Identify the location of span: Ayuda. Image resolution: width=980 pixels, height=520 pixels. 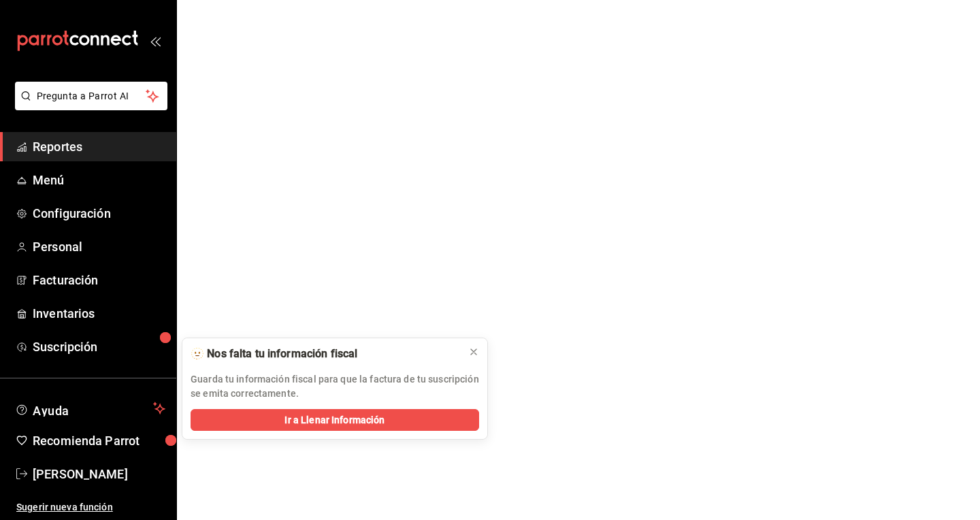
(90, 409).